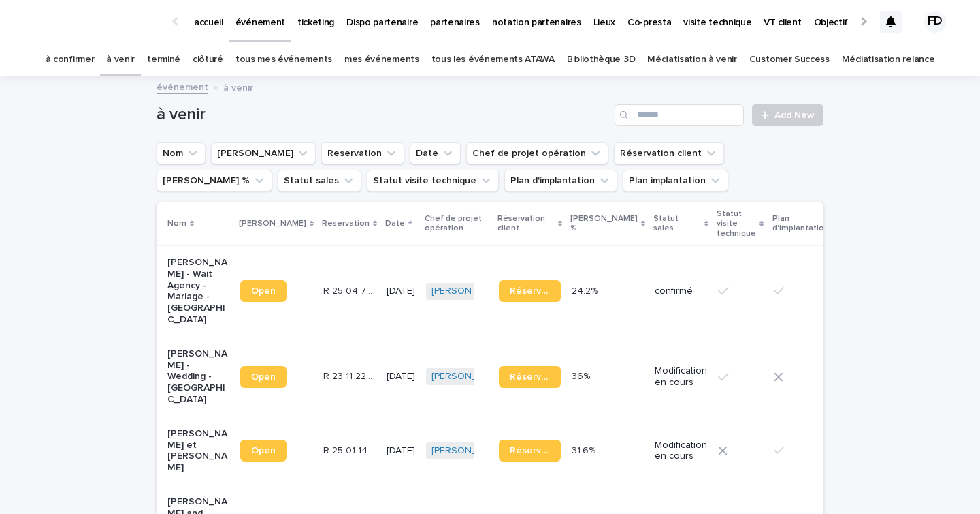 The image size is (980, 514). I want to click on a: terminé, so click(163, 59).